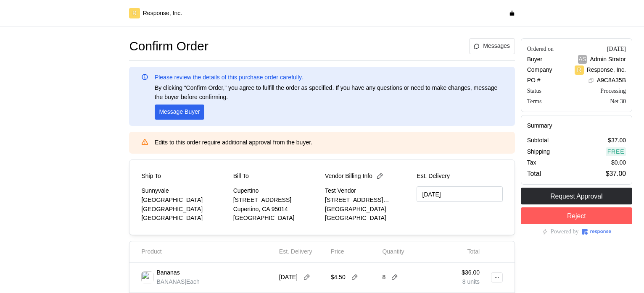 This screenshot has height=293, width=644. What do you see at coordinates (492, 46) in the screenshot?
I see `button: Messages` at bounding box center [492, 46].